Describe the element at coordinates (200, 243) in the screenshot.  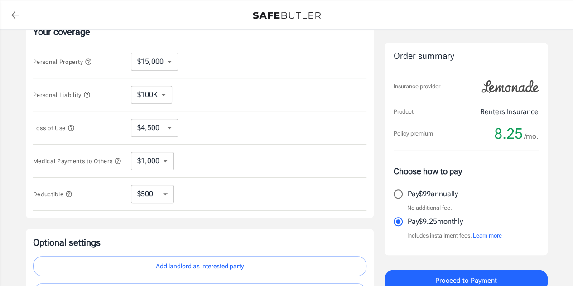
I see `p: Optional settings` at that location.